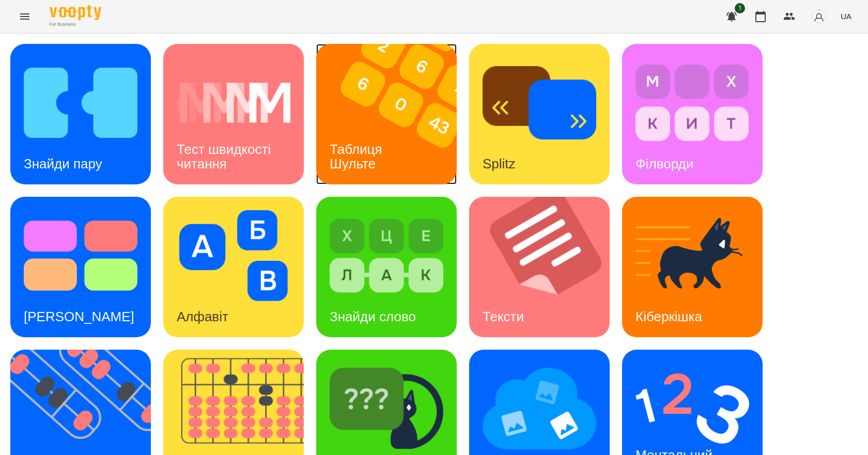 This screenshot has width=868, height=455. Describe the element at coordinates (503, 316) in the screenshot. I see `h3: Тексти` at that location.